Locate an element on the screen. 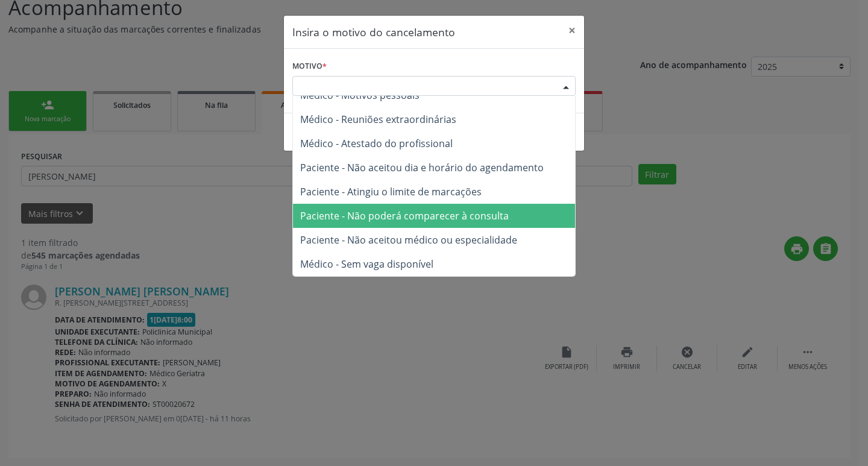 This screenshot has height=466, width=868. span: Médico - Atestado do profissional is located at coordinates (376, 143).